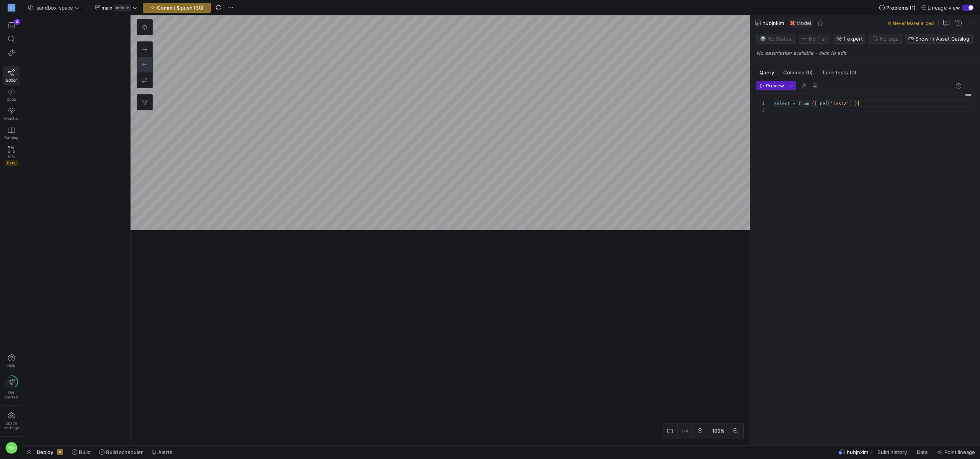 The height and width of the screenshot is (459, 980). Describe the element at coordinates (956, 452) in the screenshot. I see `button: Point lineage` at that location.